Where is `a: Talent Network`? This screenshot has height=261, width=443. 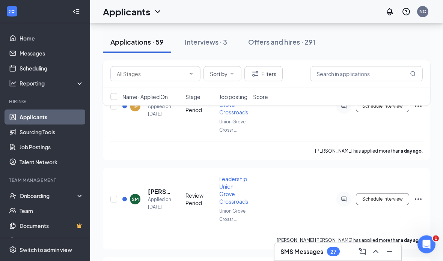 a: Talent Network is located at coordinates (51, 162).